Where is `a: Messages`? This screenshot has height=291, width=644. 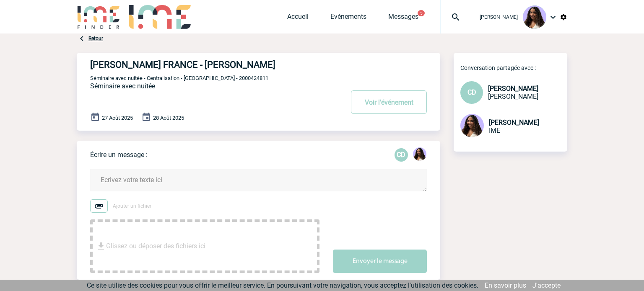 a: Messages is located at coordinates (403, 19).